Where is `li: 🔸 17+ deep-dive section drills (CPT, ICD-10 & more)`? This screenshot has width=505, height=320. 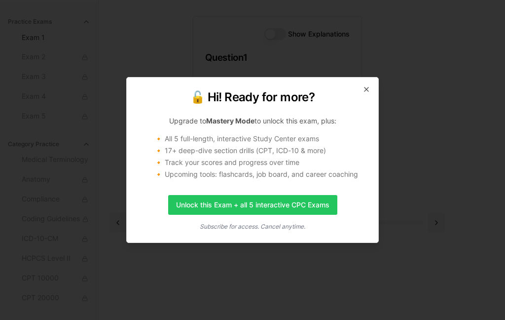 li: 🔸 17+ deep-dive section drills (CPT, ICD-10 & more) is located at coordinates (260, 150).